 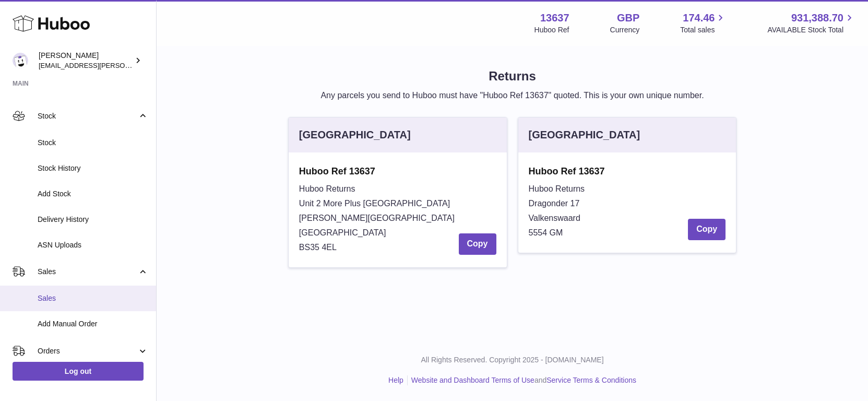 What do you see at coordinates (93, 324) in the screenshot?
I see `span: Add Manual Order` at bounding box center [93, 324].